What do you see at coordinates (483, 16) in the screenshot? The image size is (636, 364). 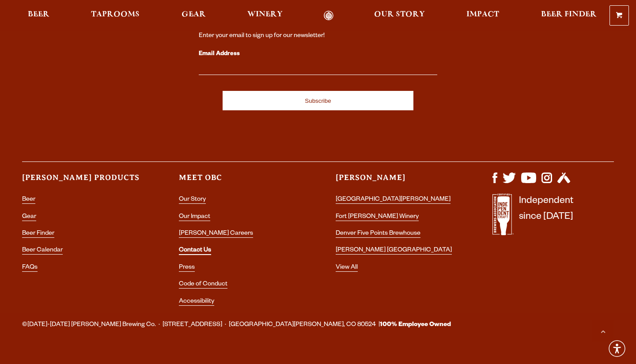 I see `a: Impact` at bounding box center [483, 16].